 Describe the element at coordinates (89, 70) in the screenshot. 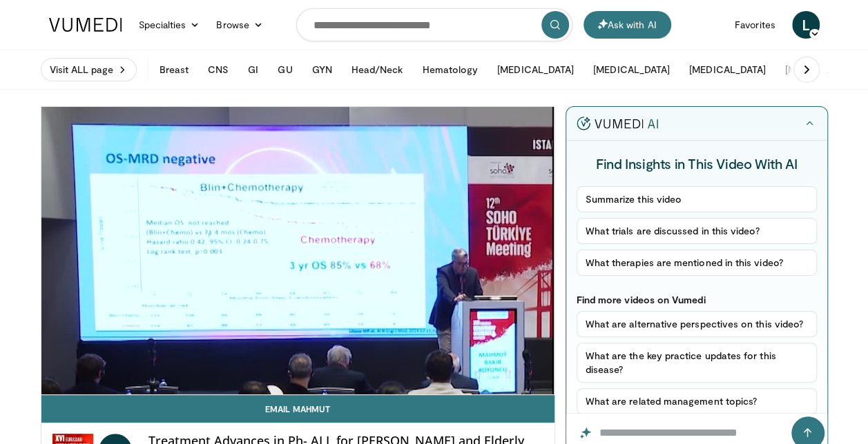

I see `a: Visit ALL page` at that location.